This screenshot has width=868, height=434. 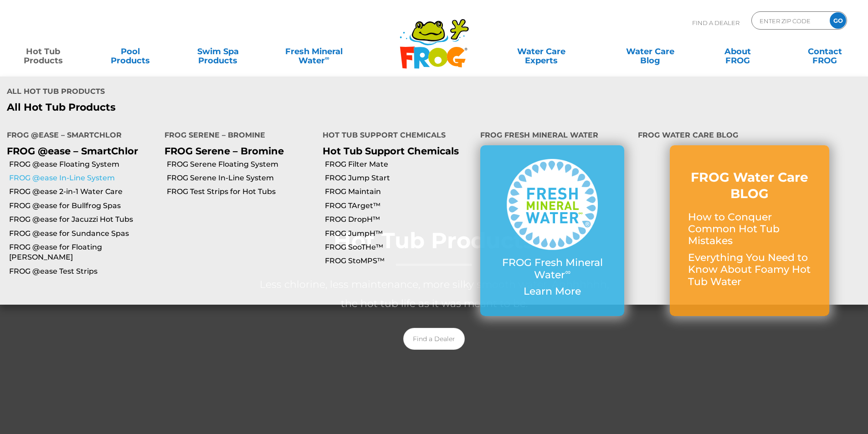 What do you see at coordinates (552, 136) in the screenshot?
I see `h4: FROG Fresh Mineral Water` at bounding box center [552, 136].